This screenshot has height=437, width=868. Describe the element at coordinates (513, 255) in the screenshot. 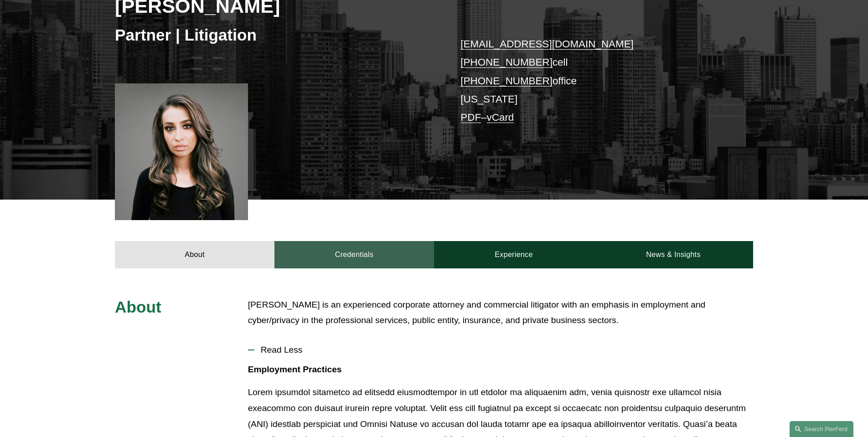

I see `a: Experience` at that location.